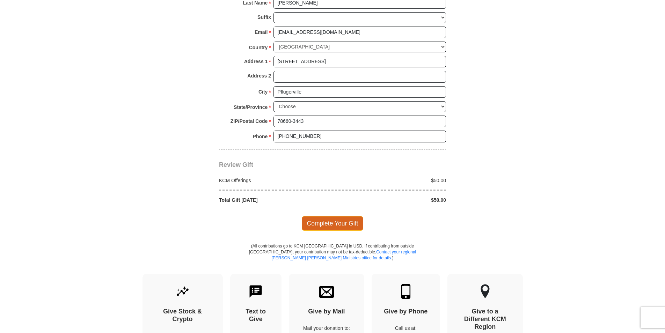 The height and width of the screenshot is (333, 665). What do you see at coordinates (183, 292) in the screenshot?
I see `img: give-by-stock.svg` at bounding box center [183, 292].